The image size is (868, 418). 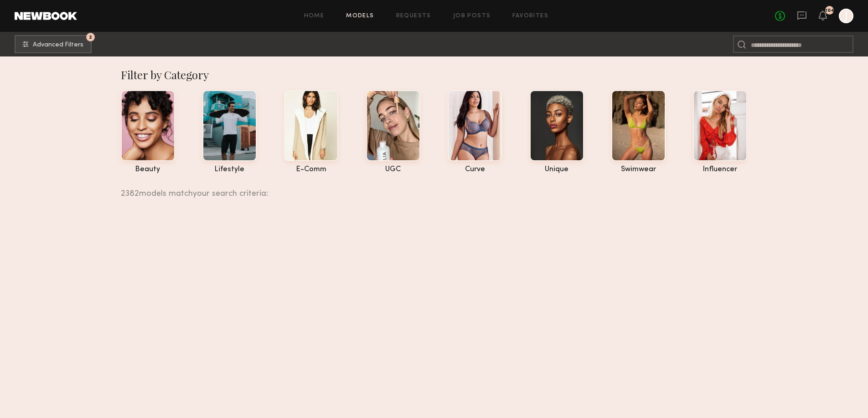 What do you see at coordinates (830, 11) in the screenshot?
I see `div: 104` at bounding box center [830, 11].